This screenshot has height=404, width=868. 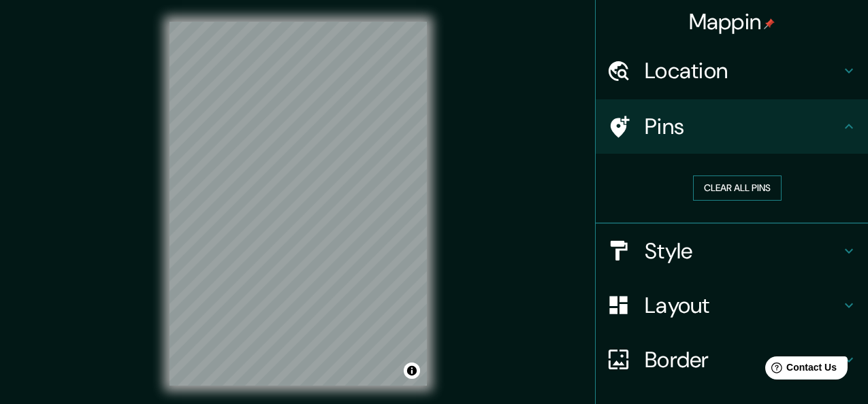 I want to click on h4: Layout, so click(x=742, y=305).